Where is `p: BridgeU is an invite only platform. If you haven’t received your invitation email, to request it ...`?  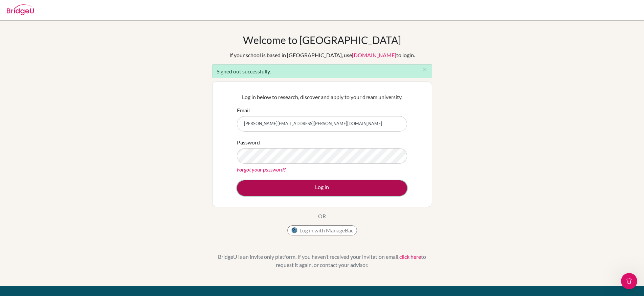 p: BridgeU is an invite only platform. If you haven’t received your invitation email, to request it ... is located at coordinates (322, 261).